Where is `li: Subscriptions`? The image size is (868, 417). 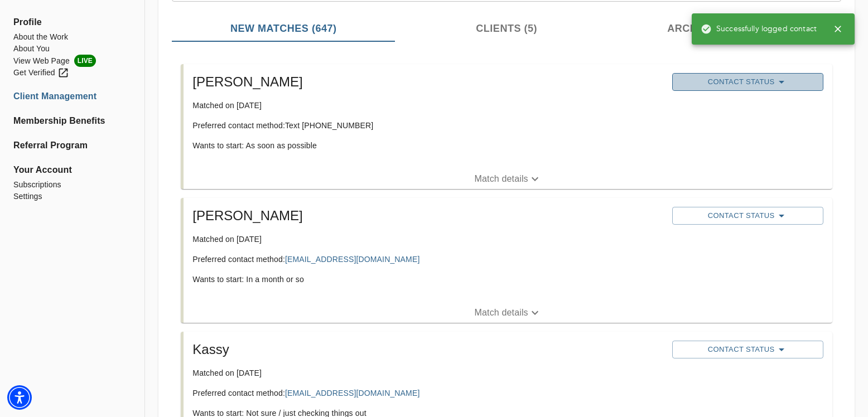 li: Subscriptions is located at coordinates (72, 184).